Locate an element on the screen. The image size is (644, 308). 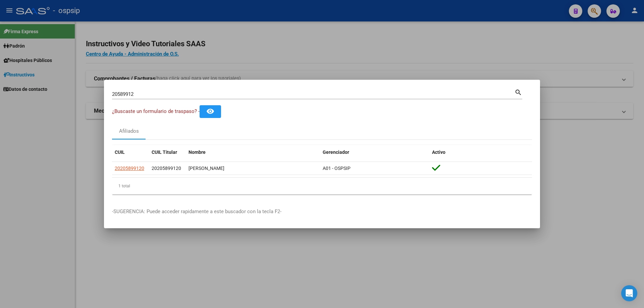
datatable-header-cell: Nombre is located at coordinates (253, 152).